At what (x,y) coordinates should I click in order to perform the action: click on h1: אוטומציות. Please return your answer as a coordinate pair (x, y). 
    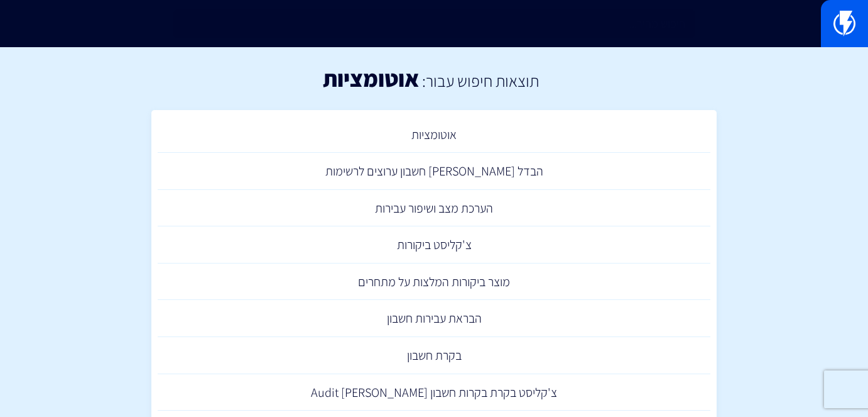
    Looking at the image, I should click on (371, 79).